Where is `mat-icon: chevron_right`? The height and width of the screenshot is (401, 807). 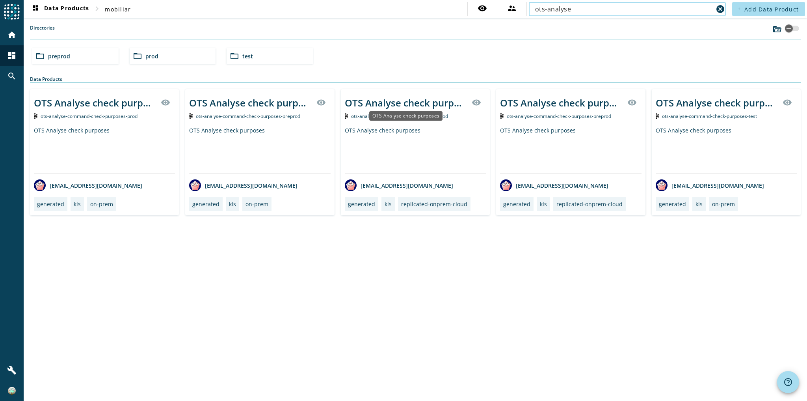
mat-icon: chevron_right is located at coordinates (97, 9).